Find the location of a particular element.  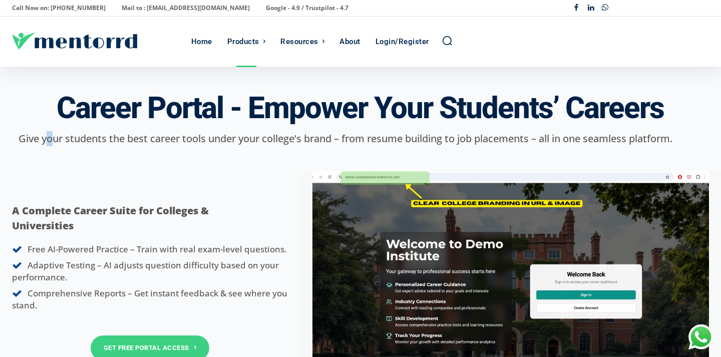

span: Free AI-Powered Practice – Train with real exam-level questions. is located at coordinates (157, 249).